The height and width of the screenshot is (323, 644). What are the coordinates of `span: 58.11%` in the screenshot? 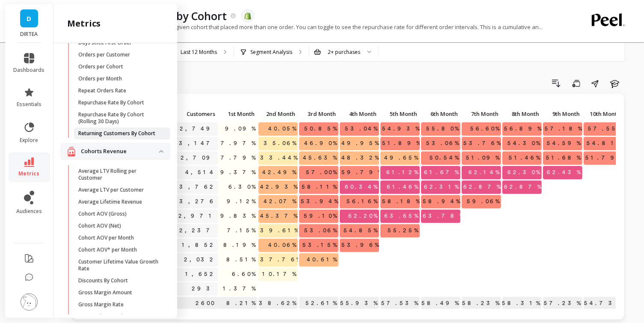 It's located at (319, 187).